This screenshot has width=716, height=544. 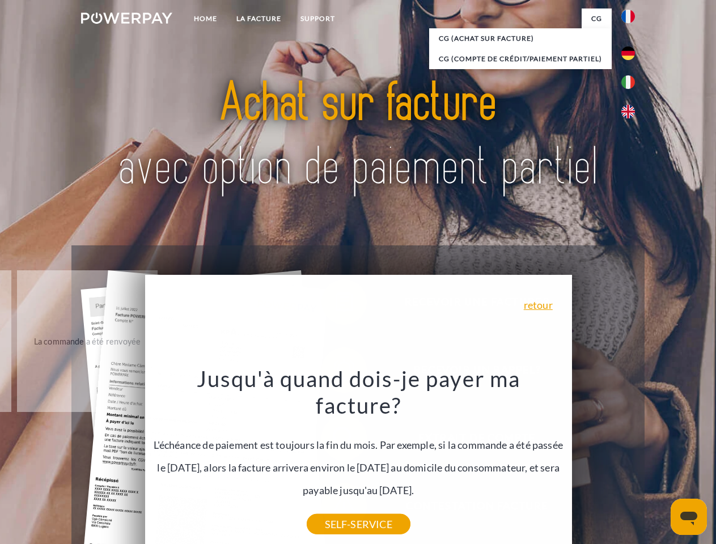 What do you see at coordinates (358, 392) in the screenshot?
I see `h3: Jusqu'à quand dois-je payer ma facture?` at bounding box center [358, 392].